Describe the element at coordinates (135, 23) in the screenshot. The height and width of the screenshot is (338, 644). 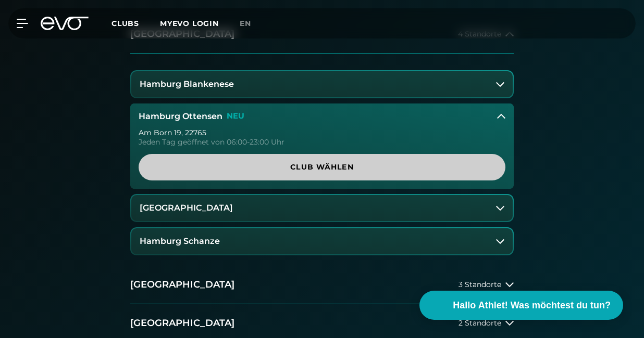
I see `a: Clubs` at that location.